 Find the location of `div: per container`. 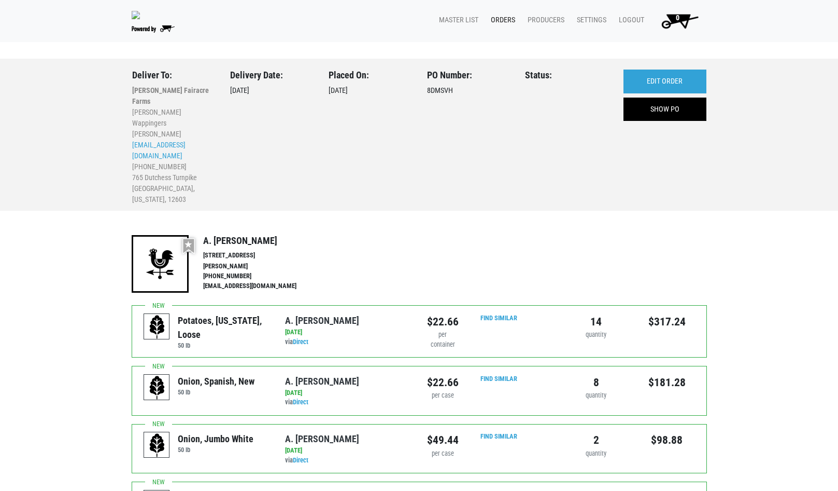

div: per container is located at coordinates (443, 340).